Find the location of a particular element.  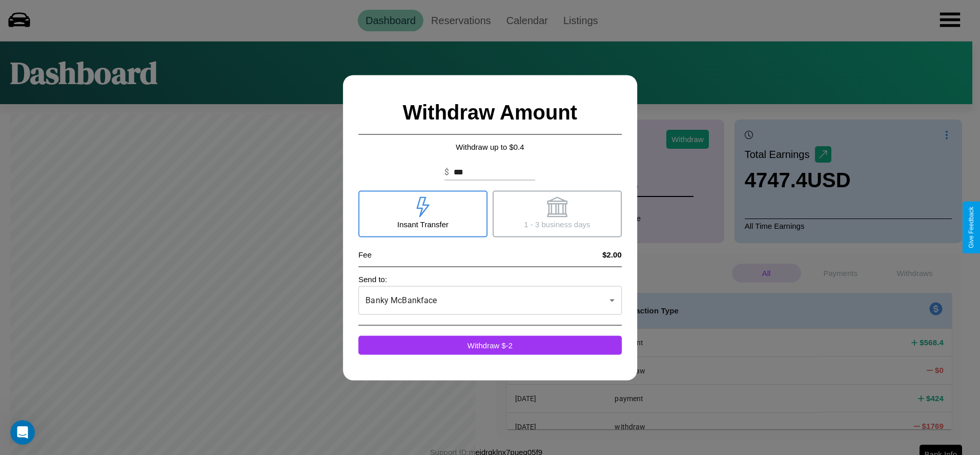

p: Send to: is located at coordinates (490, 278).